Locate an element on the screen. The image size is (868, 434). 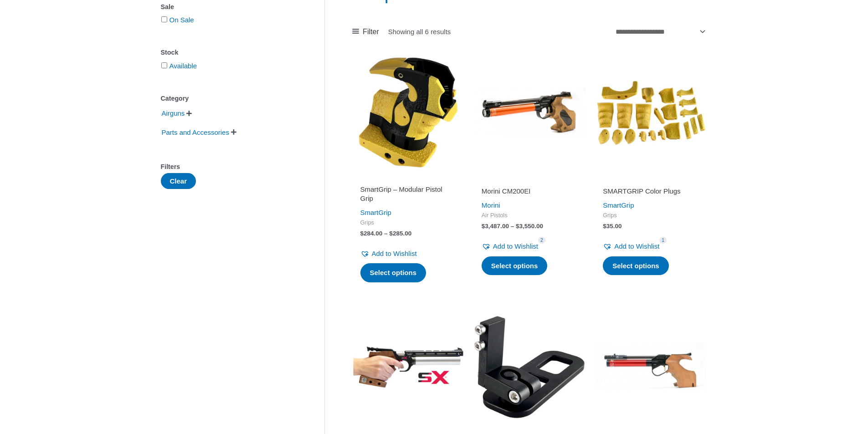
a: Available is located at coordinates (183, 66).